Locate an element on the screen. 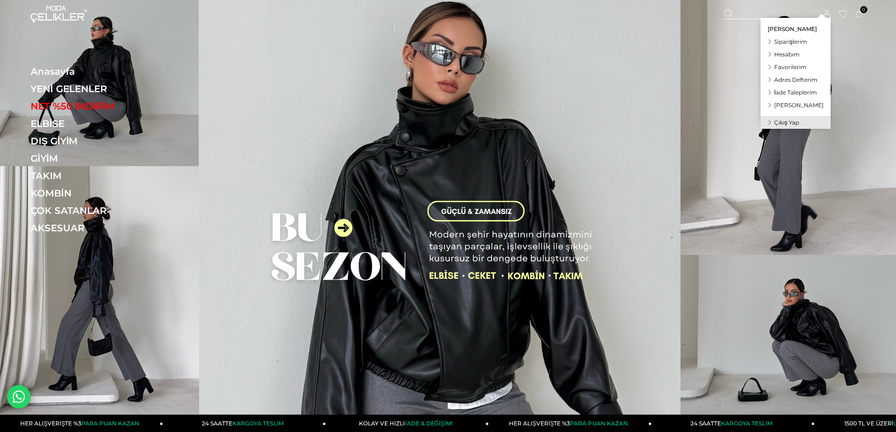 This screenshot has height=432, width=896. a: DIŞ GİYİM is located at coordinates (95, 141).